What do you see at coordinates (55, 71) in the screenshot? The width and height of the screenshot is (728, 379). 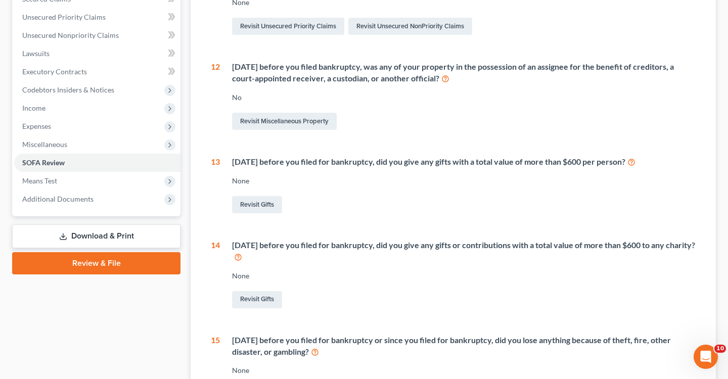 I see `span: Executory Contracts` at bounding box center [55, 71].